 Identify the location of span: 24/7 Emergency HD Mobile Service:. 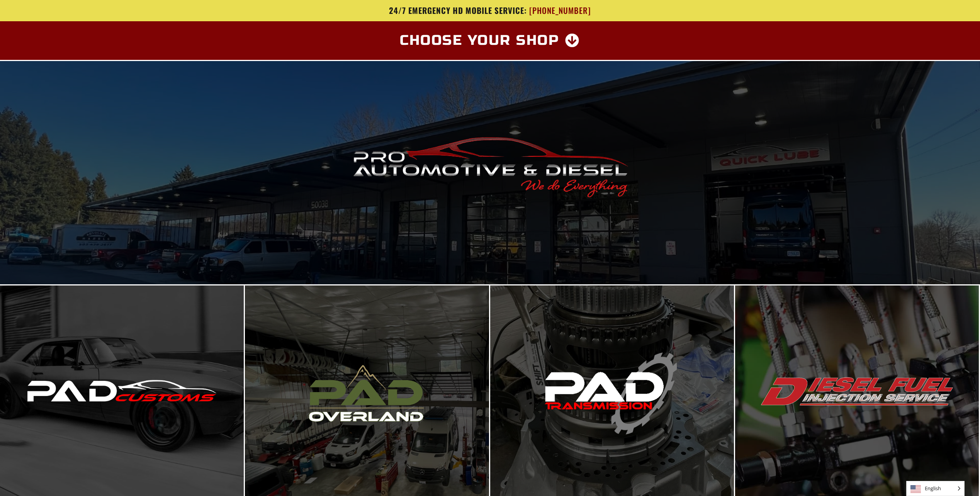
(457, 10).